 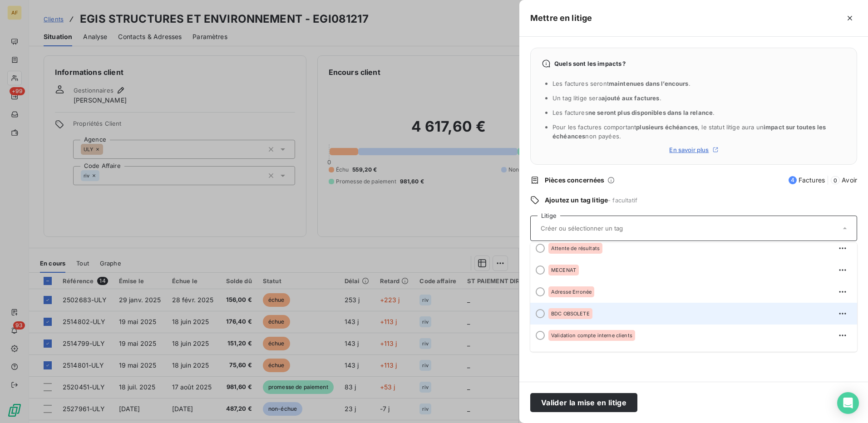 What do you see at coordinates (630, 98) in the screenshot?
I see `span: ajouté aux factures` at bounding box center [630, 98].